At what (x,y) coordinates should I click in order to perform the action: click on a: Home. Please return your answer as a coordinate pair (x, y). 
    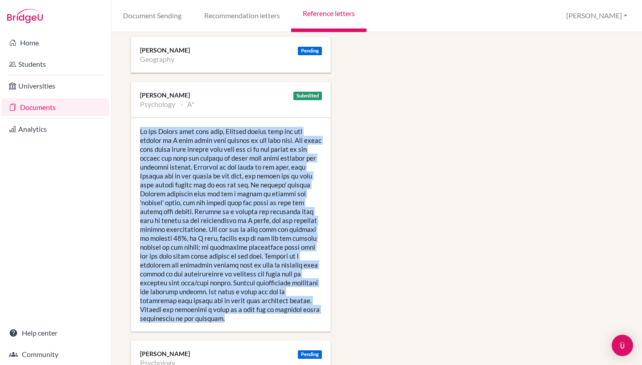
    Looking at the image, I should click on (55, 43).